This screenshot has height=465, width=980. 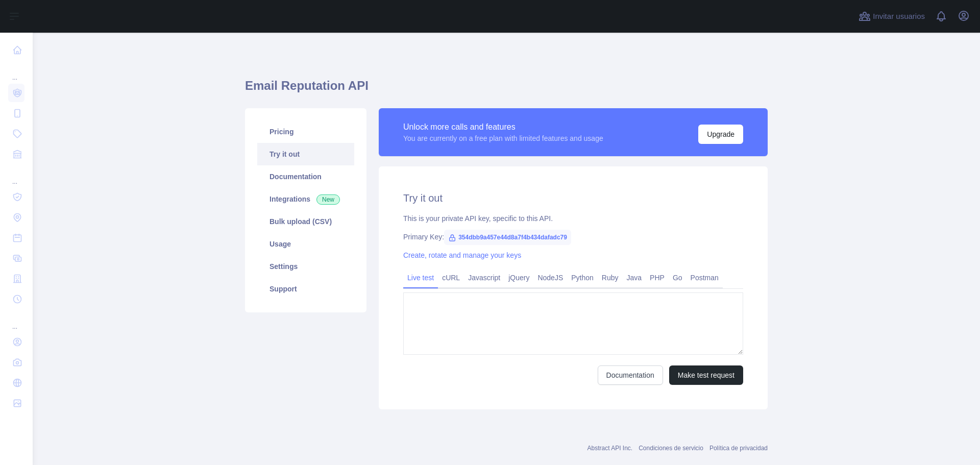 I want to click on a: Python, so click(x=583, y=278).